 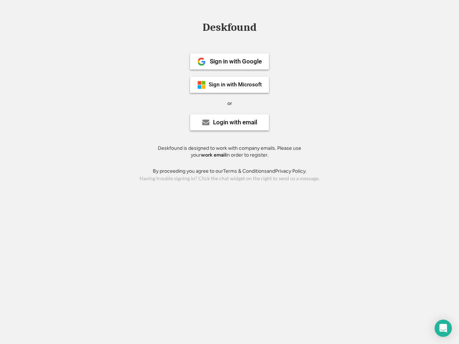 What do you see at coordinates (235, 85) in the screenshot?
I see `div: Sign in with Microsoft` at bounding box center [235, 85].